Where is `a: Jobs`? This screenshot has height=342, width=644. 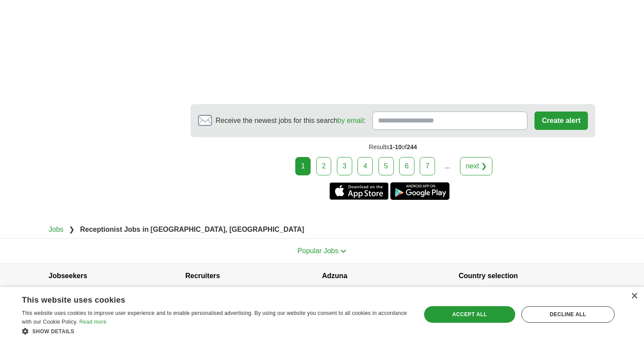 a: Jobs is located at coordinates (56, 230).